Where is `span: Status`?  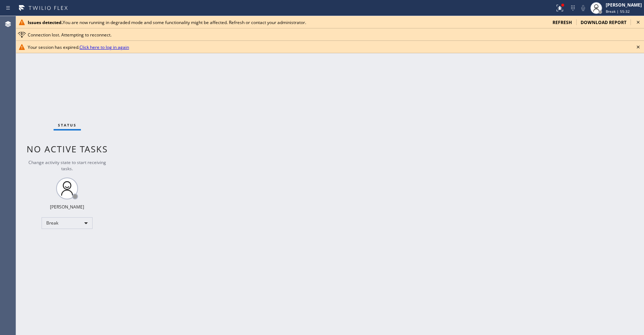
span: Status is located at coordinates (67, 125).